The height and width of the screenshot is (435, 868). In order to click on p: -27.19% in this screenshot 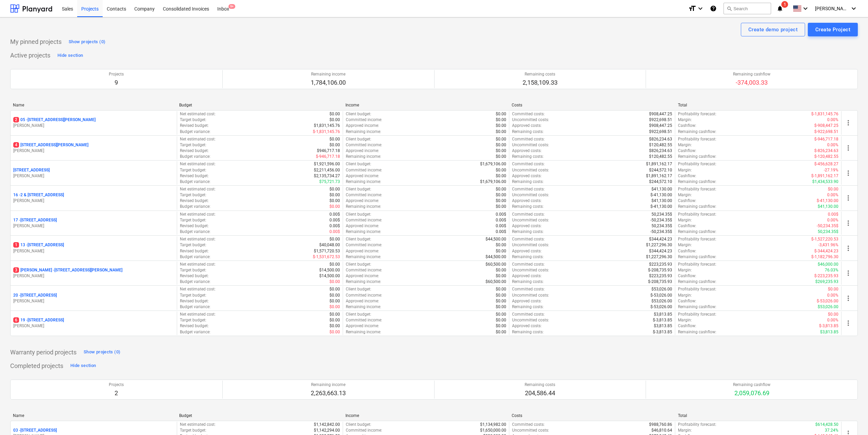, I will do `click(830, 170)`.